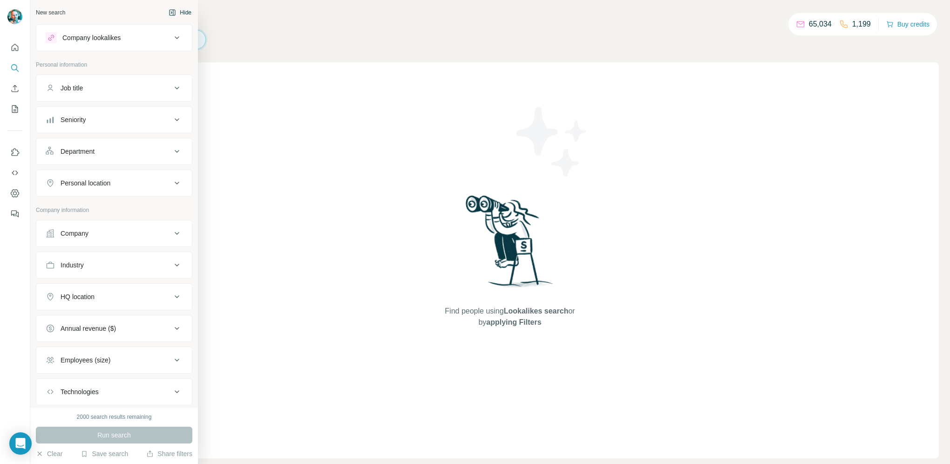  What do you see at coordinates (77, 151) in the screenshot?
I see `div: Department` at bounding box center [77, 151].